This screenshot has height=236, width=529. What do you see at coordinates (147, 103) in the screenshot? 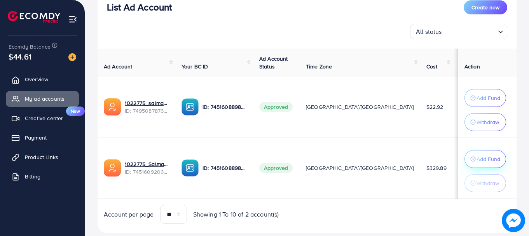
I see `a: 1022775_salmankhan11_1745086669339` at bounding box center [147, 103].